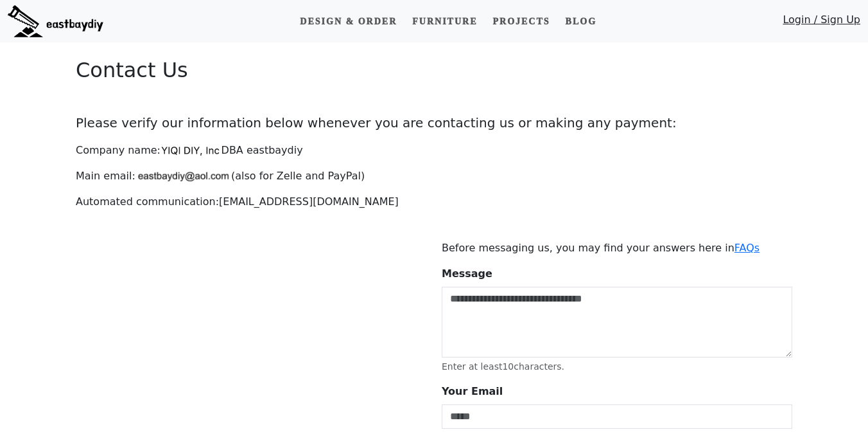 The width and height of the screenshot is (868, 434). What do you see at coordinates (434, 150) in the screenshot?
I see `p: Company name: DBA eastbaydiy` at bounding box center [434, 150].